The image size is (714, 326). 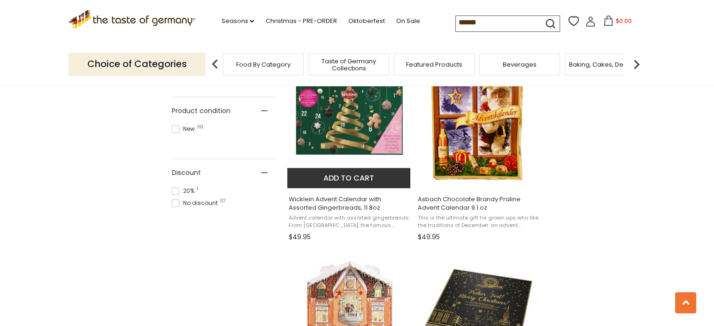 What do you see at coordinates (197, 189) in the screenshot?
I see `span: 1` at bounding box center [197, 189].